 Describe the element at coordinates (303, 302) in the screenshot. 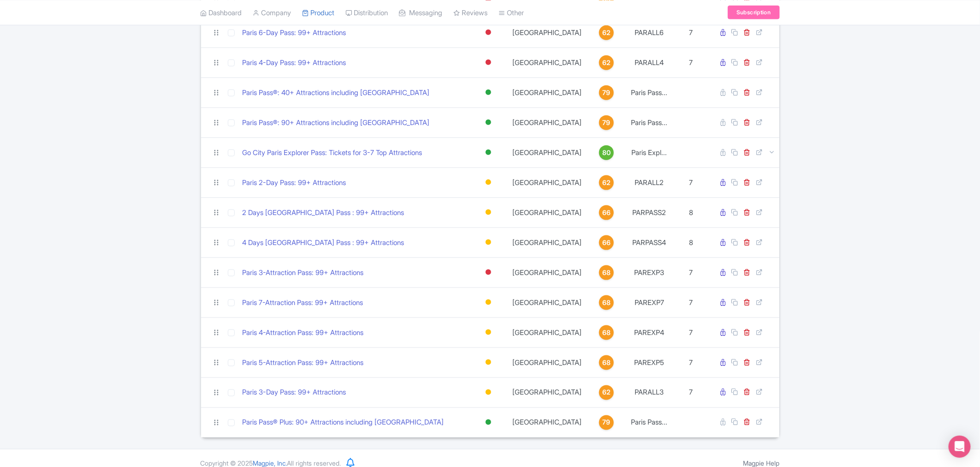

I see `a: Paris 7-Attraction Pass: 99+ Attractions` at that location.